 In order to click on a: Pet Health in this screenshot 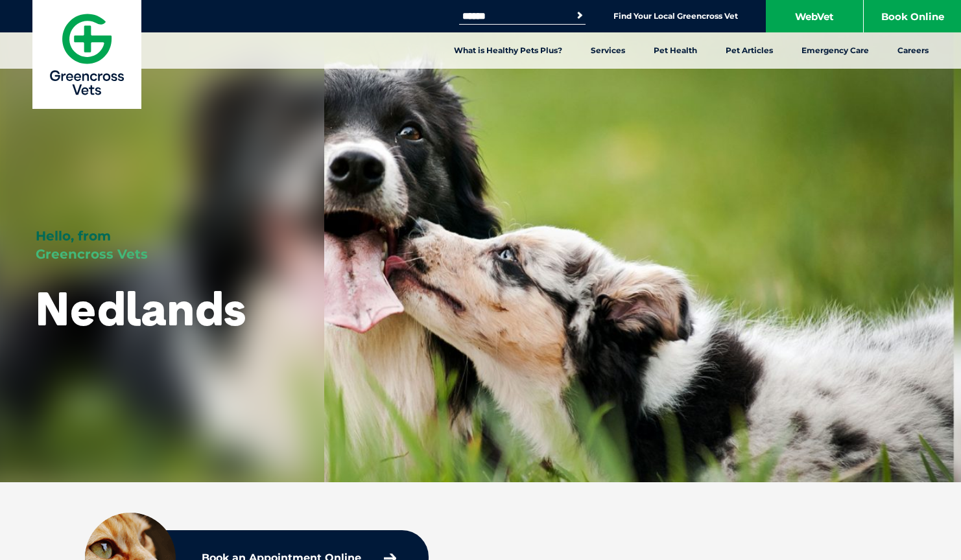, I will do `click(675, 50)`.